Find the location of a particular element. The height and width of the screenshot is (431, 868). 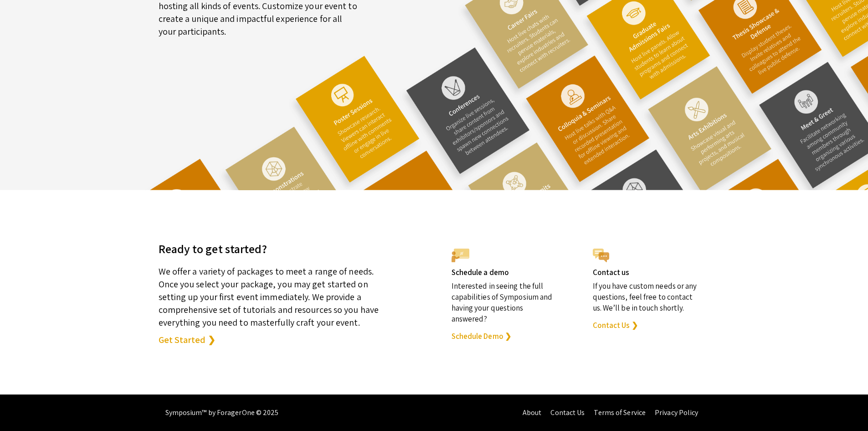

p: We offer a variety of packages to meet a range of needs. Once you select your package, you may ge... is located at coordinates (273, 292).